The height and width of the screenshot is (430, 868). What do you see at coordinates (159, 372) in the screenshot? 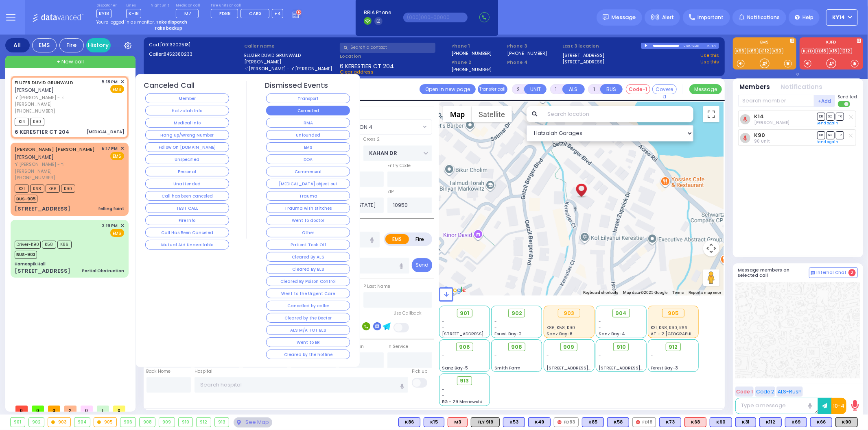
I see `label: Back Home` at bounding box center [159, 372].